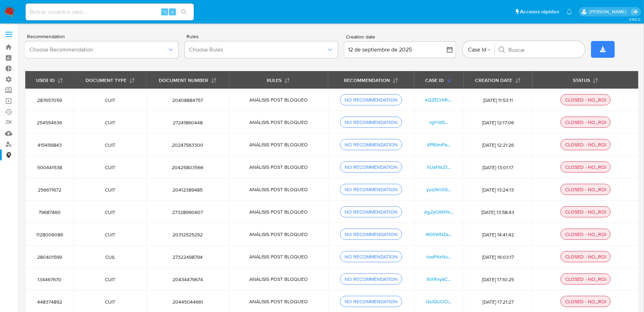 This screenshot has height=312, width=644. Describe the element at coordinates (544, 49) in the screenshot. I see `input: Buscar` at that location.